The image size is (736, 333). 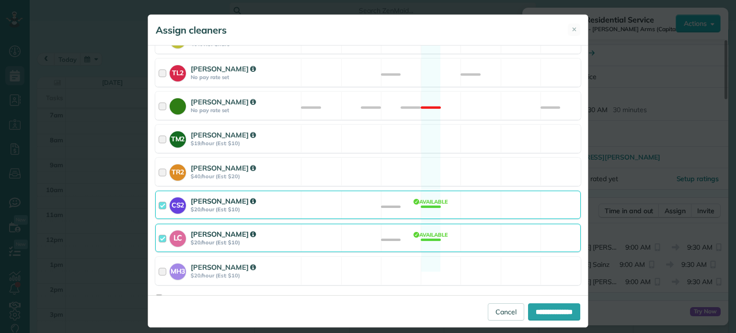 What do you see at coordinates (244, 143) in the screenshot?
I see `strong: $19/hour (Est: $10)` at bounding box center [244, 143].